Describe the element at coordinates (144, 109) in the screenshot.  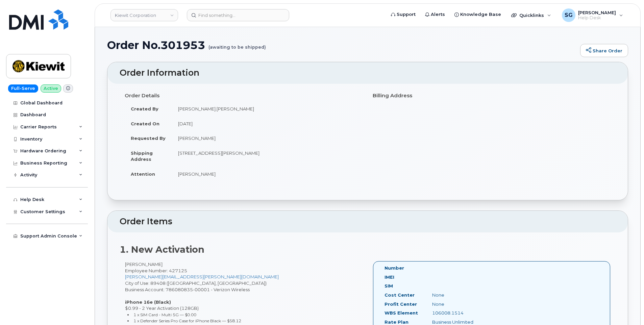
I see `strong: Created By` at that location.